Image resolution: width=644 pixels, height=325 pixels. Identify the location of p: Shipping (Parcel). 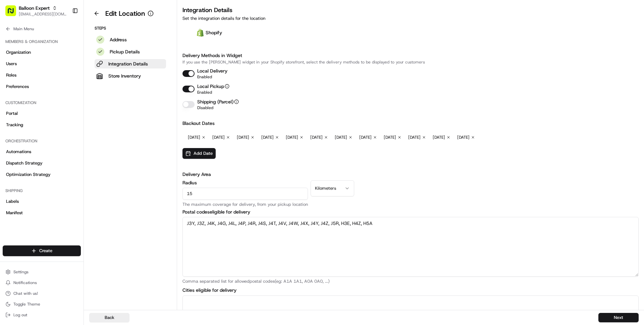
(218, 102).